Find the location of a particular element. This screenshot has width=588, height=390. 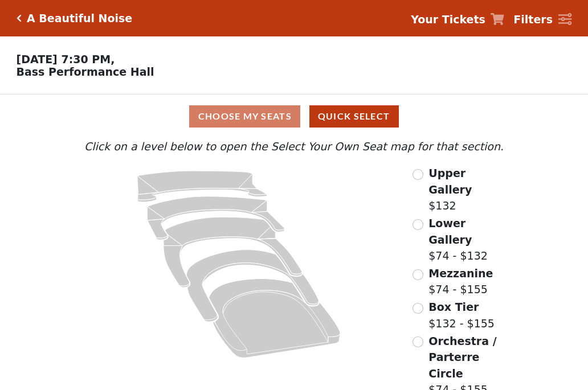

button: Quick Select is located at coordinates (354, 116).